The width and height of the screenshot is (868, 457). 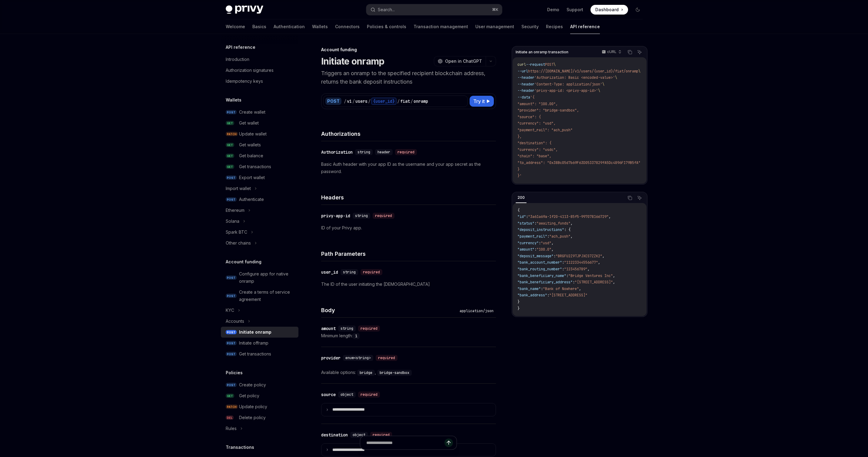 What do you see at coordinates (259, 59) in the screenshot?
I see `a: Introduction` at bounding box center [259, 59].